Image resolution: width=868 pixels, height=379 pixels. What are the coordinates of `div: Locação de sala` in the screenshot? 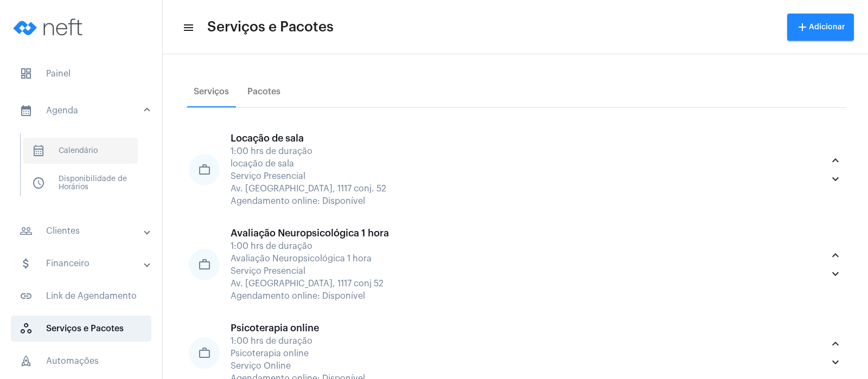 It's located at (527, 138).